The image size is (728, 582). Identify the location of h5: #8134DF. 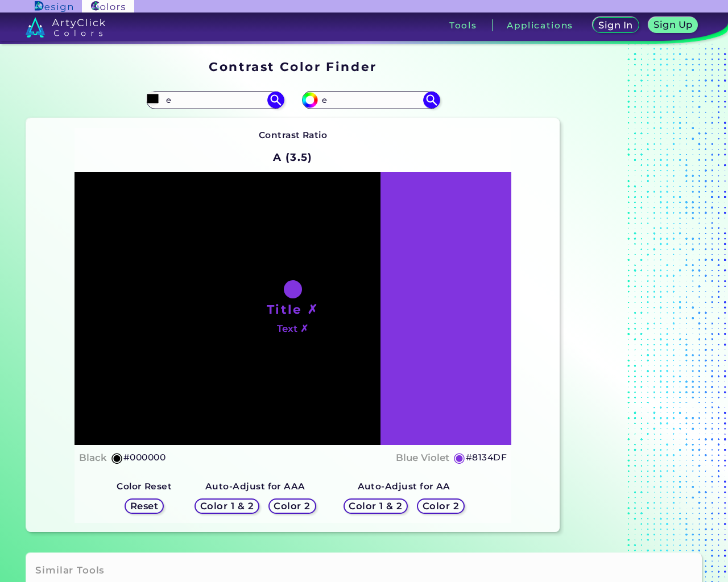
(486, 458).